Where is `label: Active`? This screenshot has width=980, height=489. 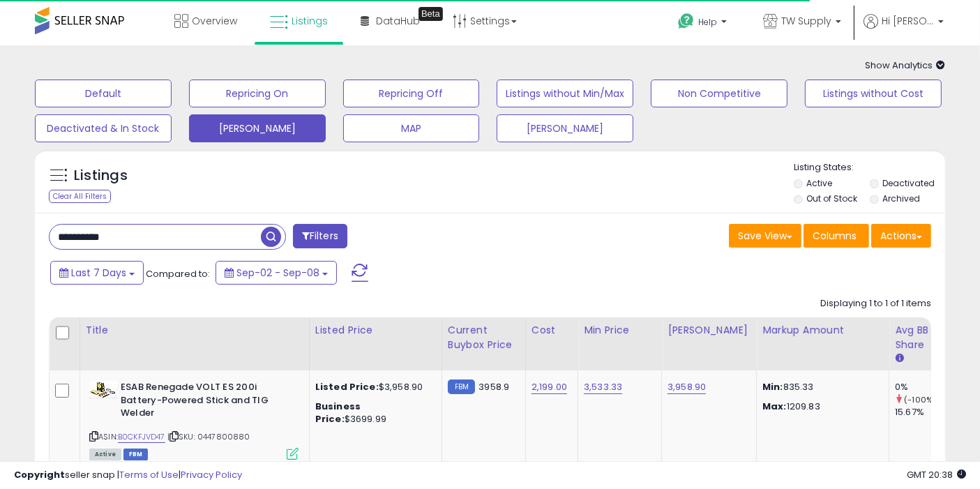 label: Active is located at coordinates (820, 182).